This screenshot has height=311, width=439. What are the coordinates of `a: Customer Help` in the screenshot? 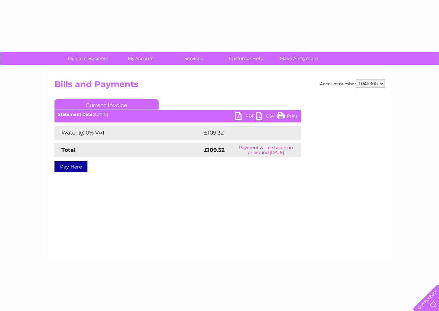 It's located at (246, 58).